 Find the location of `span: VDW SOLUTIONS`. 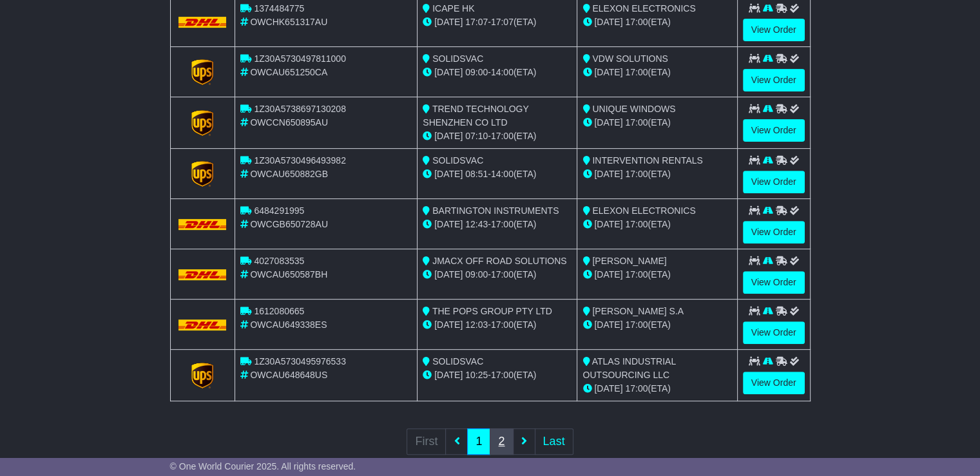

span: VDW SOLUTIONS is located at coordinates (629, 59).